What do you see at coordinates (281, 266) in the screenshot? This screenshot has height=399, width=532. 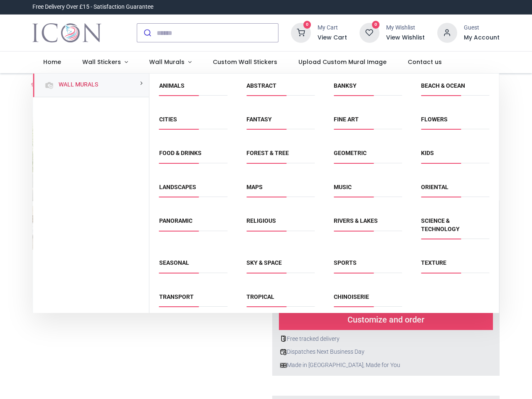 I see `span: Sky & Space` at bounding box center [281, 266].